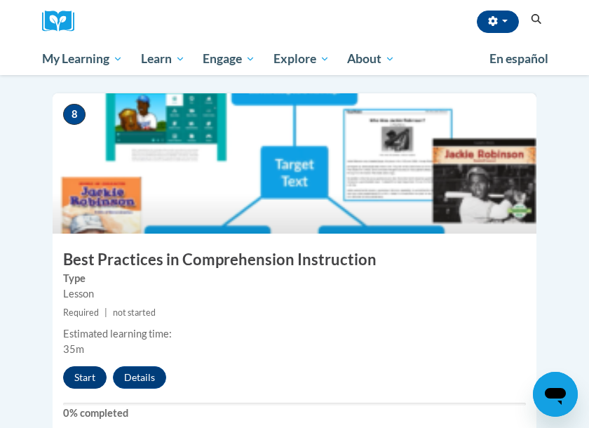 Image resolution: width=589 pixels, height=428 pixels. What do you see at coordinates (372, 59) in the screenshot?
I see `a: About` at bounding box center [372, 59].